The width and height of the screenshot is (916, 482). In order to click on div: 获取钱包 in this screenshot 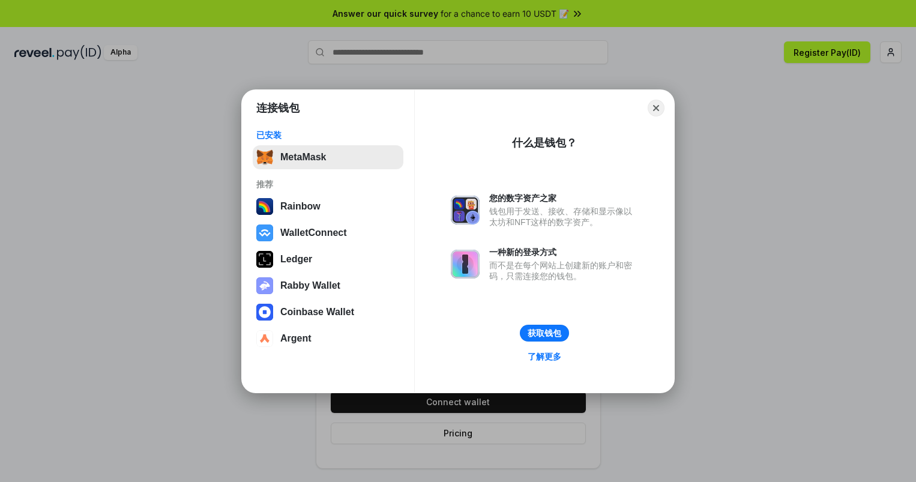, I will do `click(544, 333)`.